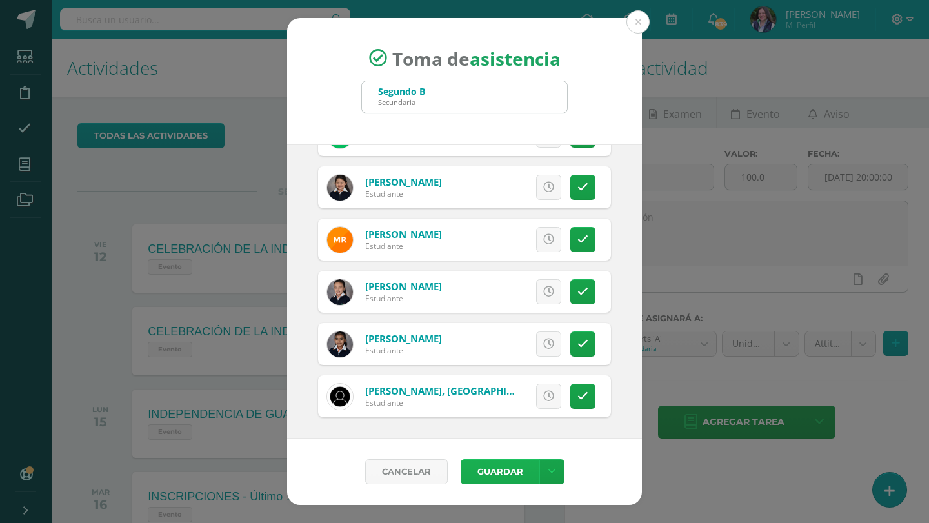  I want to click on img: 78c1b6c02991e6cb64d43bff1ad8ad53.png, so click(340, 188).